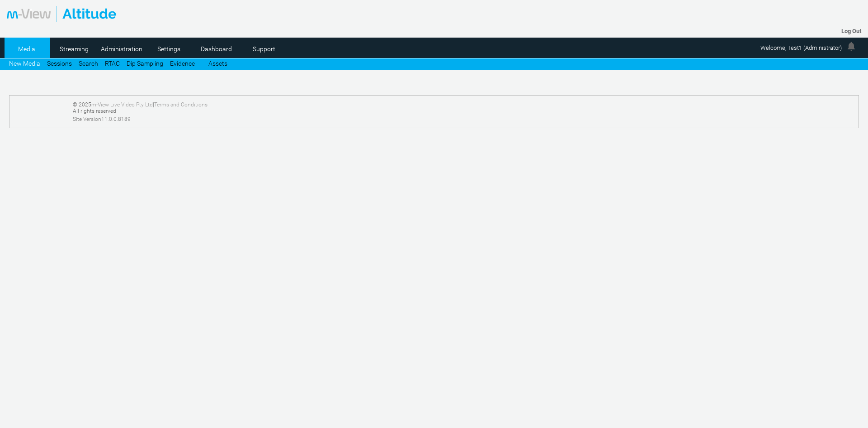 Image resolution: width=868 pixels, height=428 pixels. What do you see at coordinates (168, 49) in the screenshot?
I see `a: Settings` at bounding box center [168, 49].